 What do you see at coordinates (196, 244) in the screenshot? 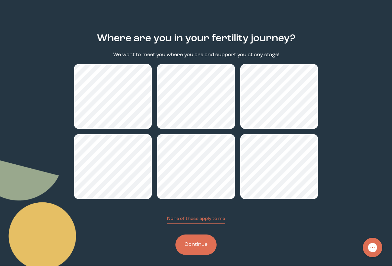
I see `button: Continue` at bounding box center [196, 244].